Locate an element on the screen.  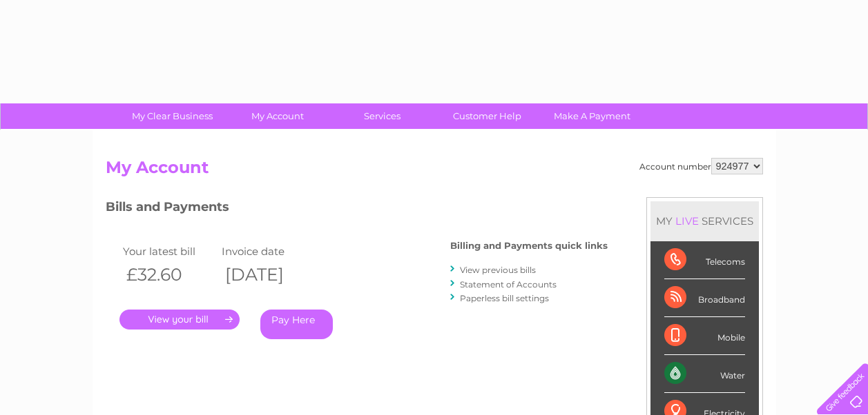
a: Pay Here is located at coordinates (296, 324).